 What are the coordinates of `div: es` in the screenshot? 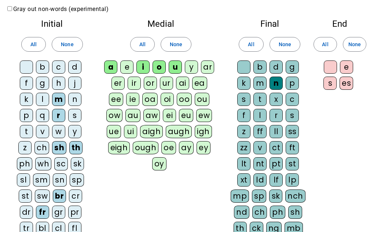 It's located at (346, 83).